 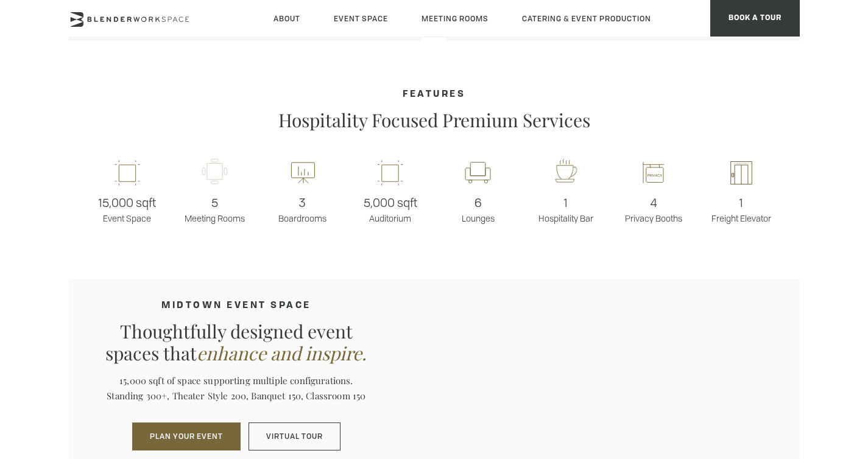 I want to click on p: Hospitality Bar, so click(x=566, y=209).